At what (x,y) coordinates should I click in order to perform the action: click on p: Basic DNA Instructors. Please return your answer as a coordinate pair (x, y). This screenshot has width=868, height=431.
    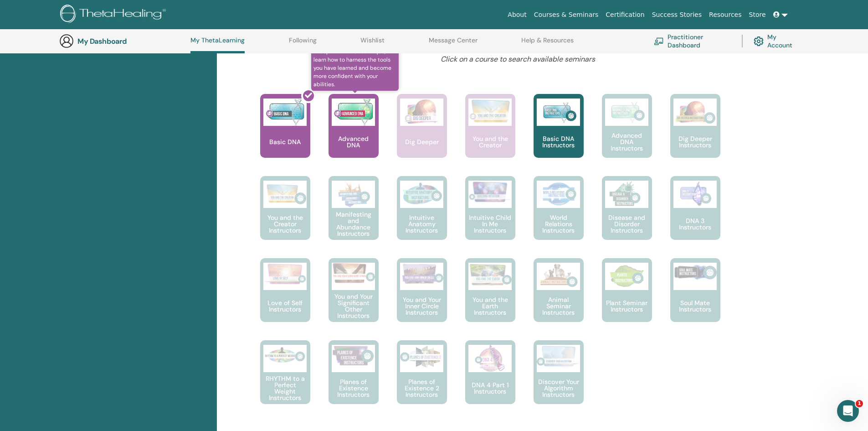
    Looking at the image, I should click on (558, 142).